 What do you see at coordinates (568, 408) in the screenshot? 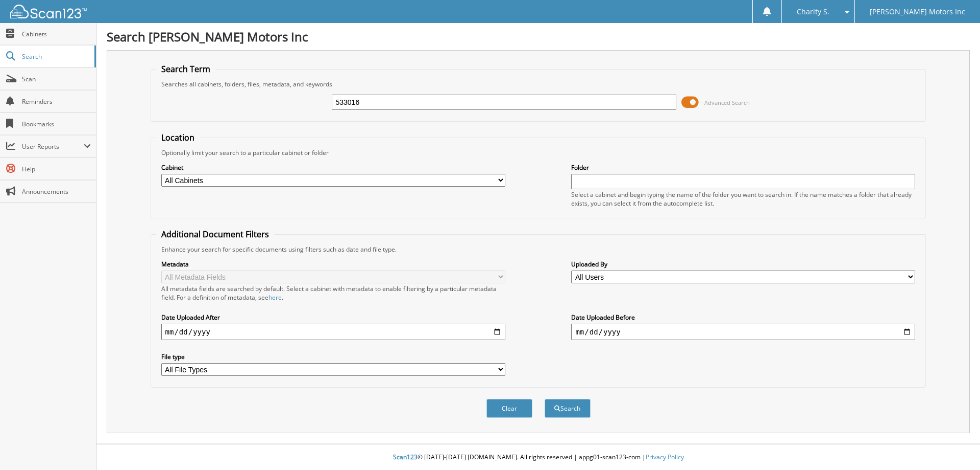
I see `button: Search` at bounding box center [568, 408].